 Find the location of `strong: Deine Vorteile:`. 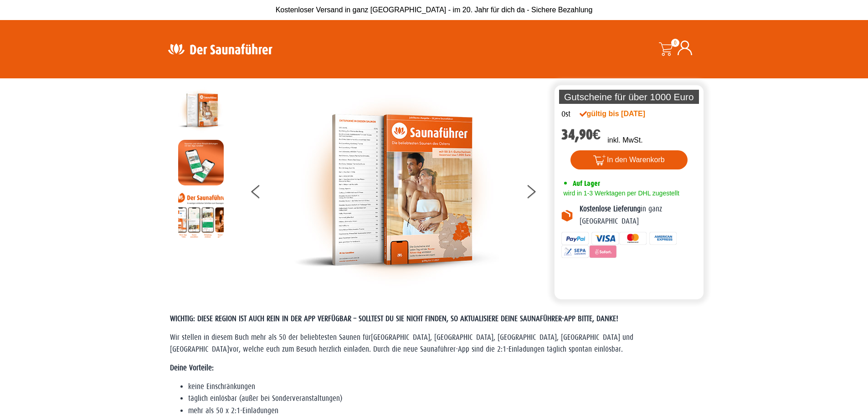

strong: Deine Vorteile: is located at coordinates (192, 368).